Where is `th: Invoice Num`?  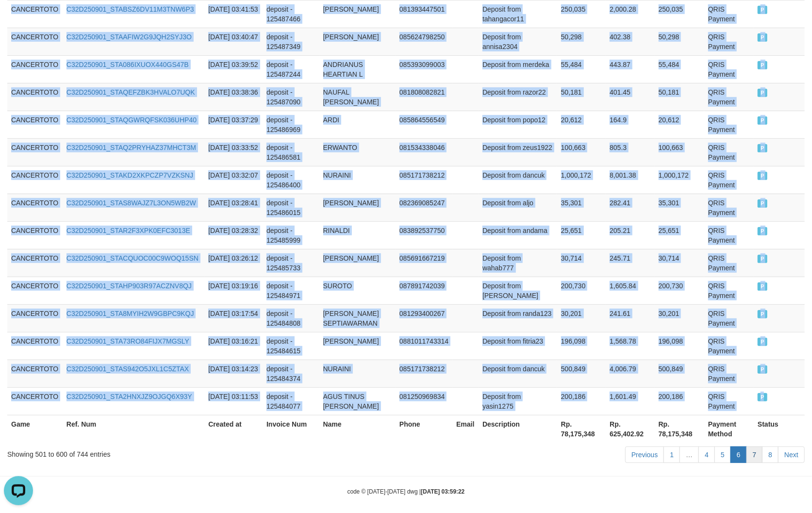 th: Invoice Num is located at coordinates (290, 429).